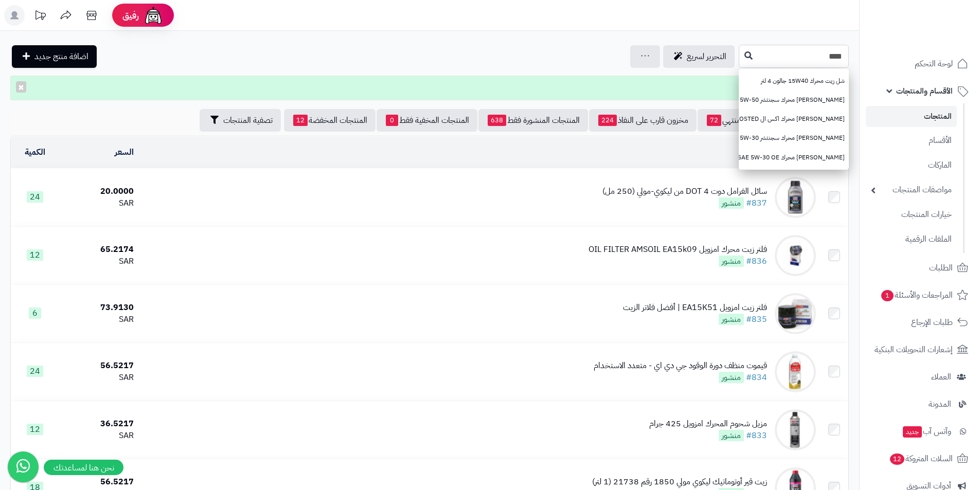 The height and width of the screenshot is (490, 980). Describe the element at coordinates (920, 268) in the screenshot. I see `a: الطلبات` at that location.